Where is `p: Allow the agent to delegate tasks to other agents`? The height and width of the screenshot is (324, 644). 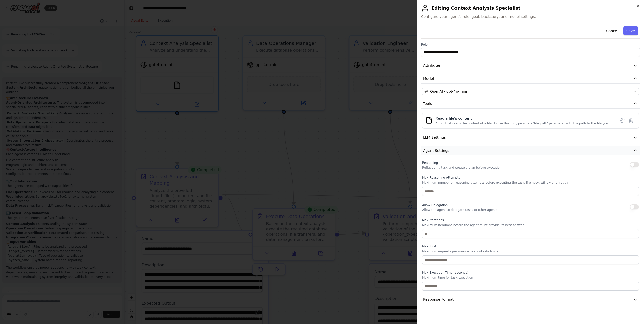 p: Allow the agent to delegate tasks to other agents is located at coordinates (460, 210).